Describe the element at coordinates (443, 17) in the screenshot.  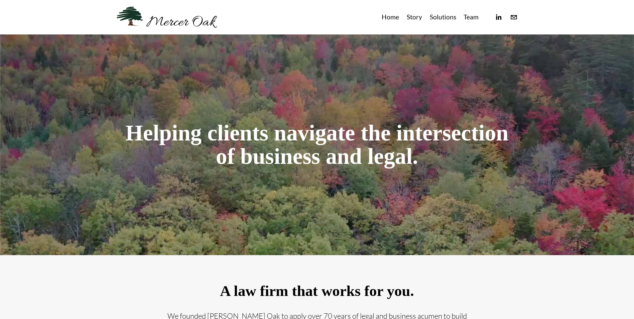
I see `a: Solutions` at that location.